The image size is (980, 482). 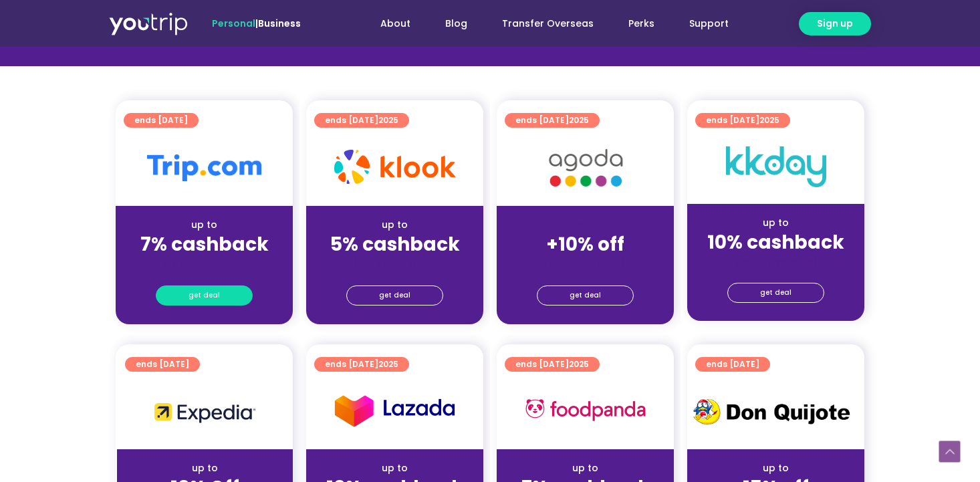 What do you see at coordinates (395, 23) in the screenshot?
I see `a: About` at bounding box center [395, 23].